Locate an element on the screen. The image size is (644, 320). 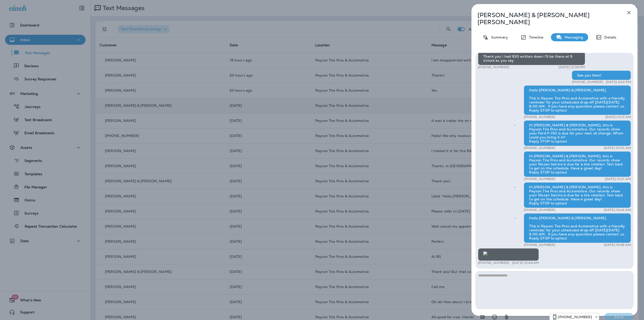
p: Timeline is located at coordinates (535, 37).